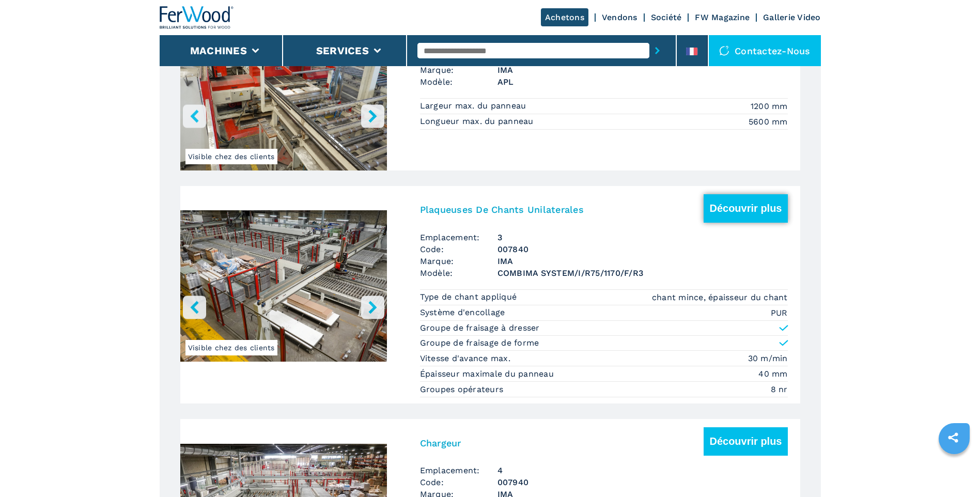 The height and width of the screenshot is (497, 980). What do you see at coordinates (478, 121) in the screenshot?
I see `p: Longueur max. du panneau` at bounding box center [478, 121].